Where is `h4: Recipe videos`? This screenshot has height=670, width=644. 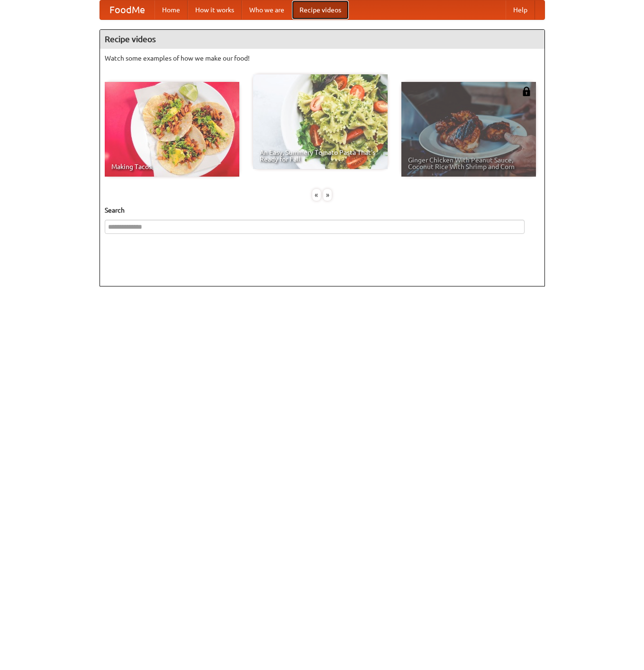 h4: Recipe videos is located at coordinates (322, 39).